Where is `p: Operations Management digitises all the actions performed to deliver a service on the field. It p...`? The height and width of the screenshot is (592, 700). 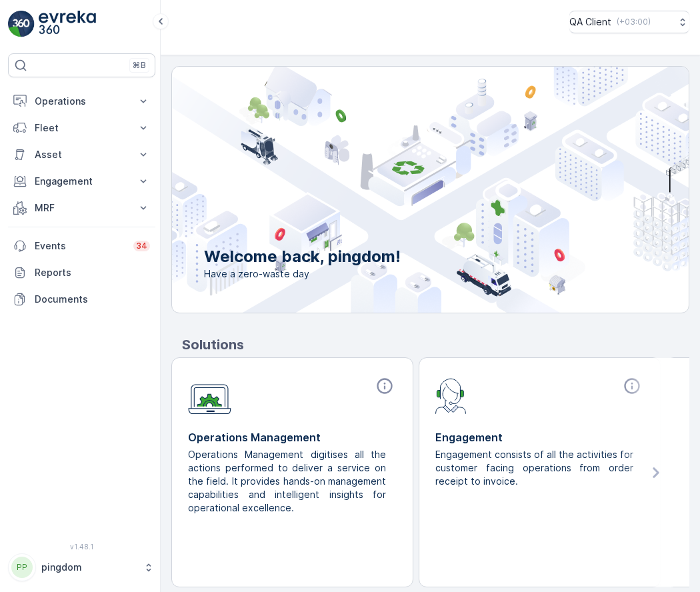 p: Operations Management digitises all the actions performed to deliver a service on the field. It p... is located at coordinates (287, 482).